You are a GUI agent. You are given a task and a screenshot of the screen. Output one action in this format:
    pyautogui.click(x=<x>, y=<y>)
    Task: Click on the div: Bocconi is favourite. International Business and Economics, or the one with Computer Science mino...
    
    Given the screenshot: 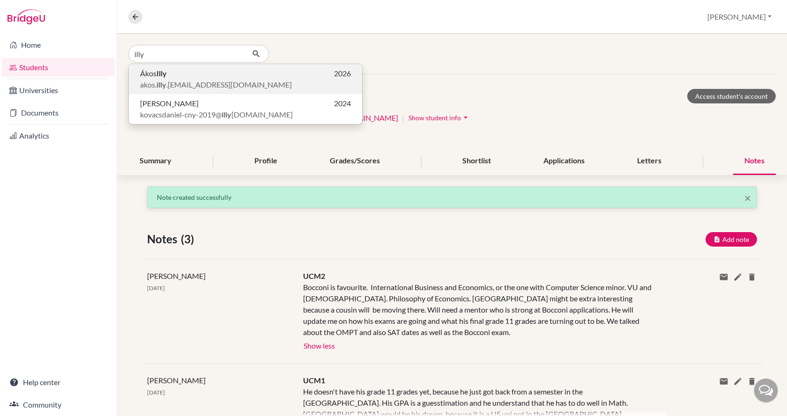 What is the action you would take?
    pyautogui.click(x=478, y=310)
    